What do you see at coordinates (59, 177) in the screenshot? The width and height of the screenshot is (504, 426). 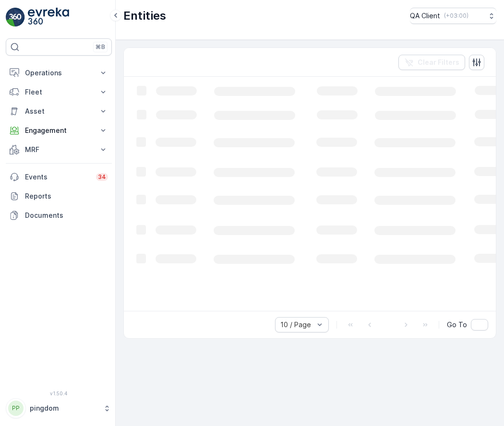 I see `a: Events34` at bounding box center [59, 177].